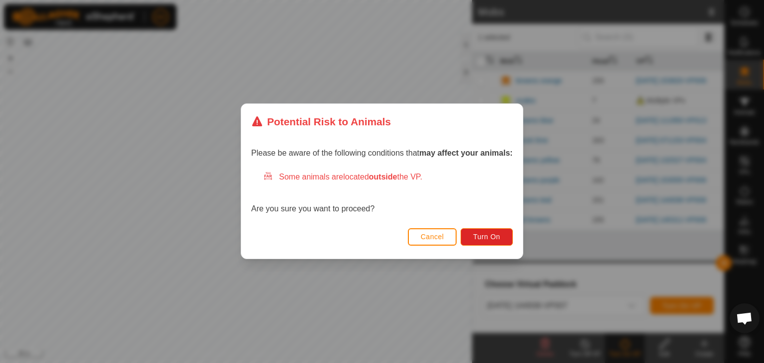  Describe the element at coordinates (487, 237) in the screenshot. I see `button: Turn On` at that location.